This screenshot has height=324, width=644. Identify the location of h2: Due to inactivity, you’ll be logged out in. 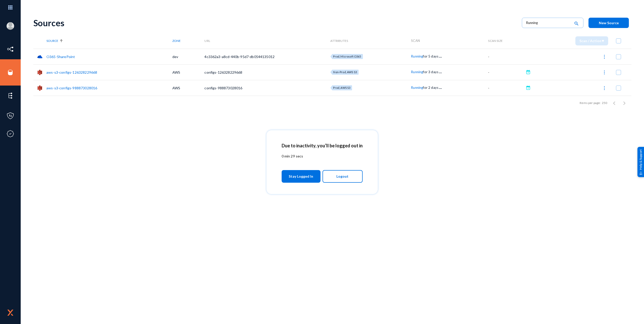
(322, 146).